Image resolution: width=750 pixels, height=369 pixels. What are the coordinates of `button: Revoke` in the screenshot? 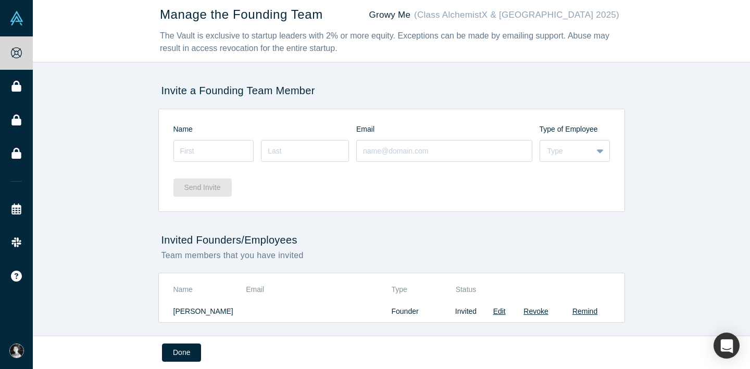 It's located at (536, 312).